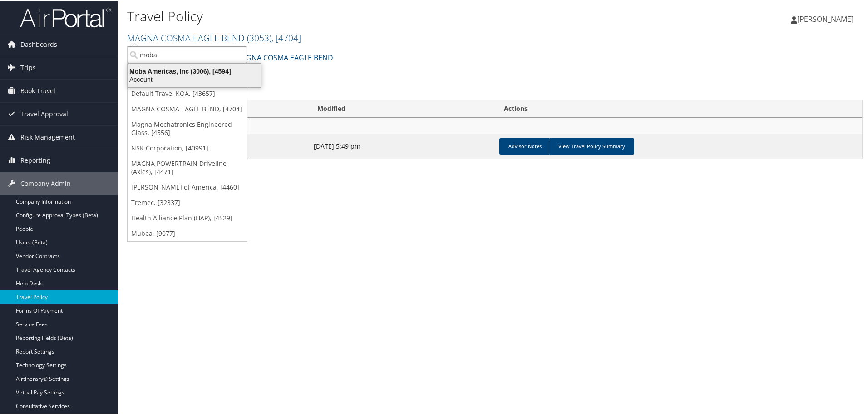 This screenshot has width=868, height=414. I want to click on h1: Travel Policy, so click(372, 16).